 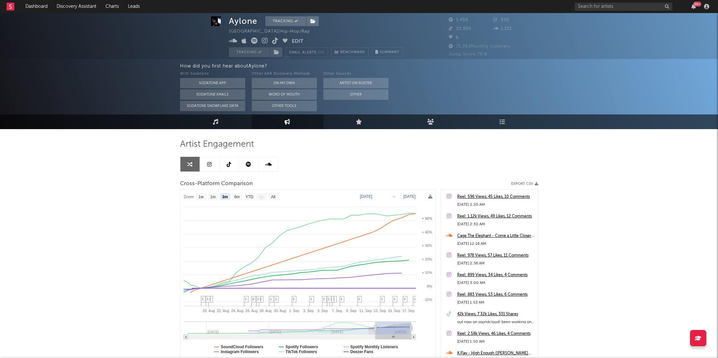 What do you see at coordinates (302, 347) in the screenshot?
I see `text: Spotify Followers` at bounding box center [302, 347].